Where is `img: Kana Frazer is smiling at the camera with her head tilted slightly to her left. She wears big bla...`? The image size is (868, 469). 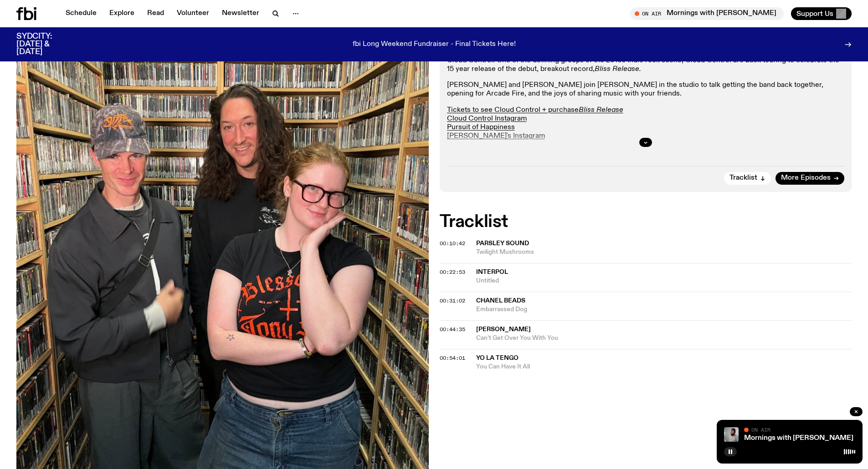 img: Kana Frazer is smiling at the camera with her head tilted slightly to her left. She wears big bla... is located at coordinates (731, 435).